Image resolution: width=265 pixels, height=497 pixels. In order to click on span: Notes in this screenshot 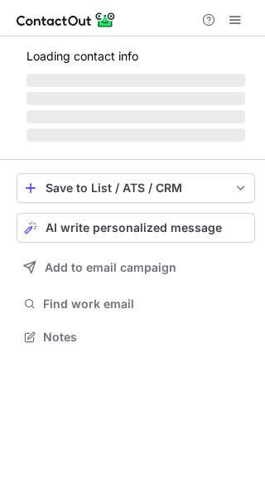, I will do `click(146, 337)`.